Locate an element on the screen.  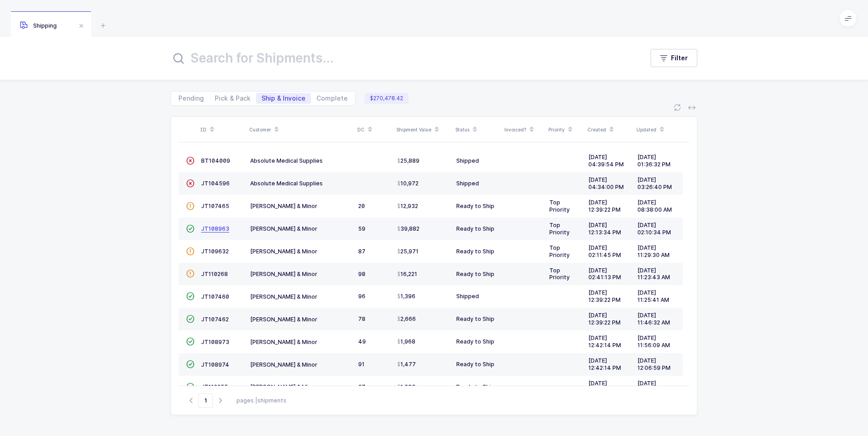
span: 78 is located at coordinates (362, 319).